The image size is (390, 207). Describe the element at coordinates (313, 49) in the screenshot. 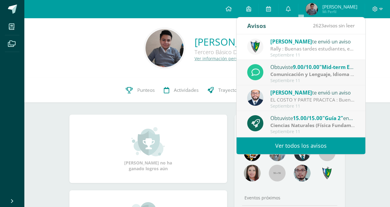

I see `div: Rally : Buenas tardes estudiantes, es un gusto saludarlos. Por este medio se informa que los jóve...` at that location.